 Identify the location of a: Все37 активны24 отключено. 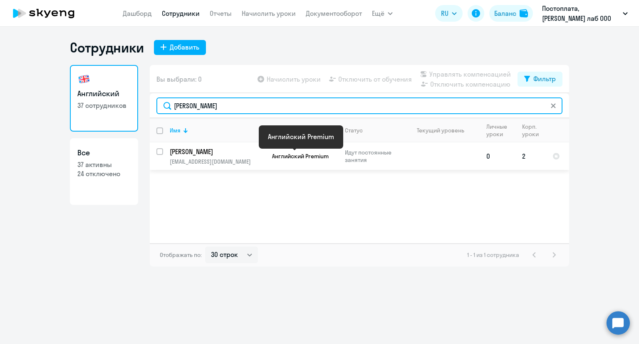
(104, 171).